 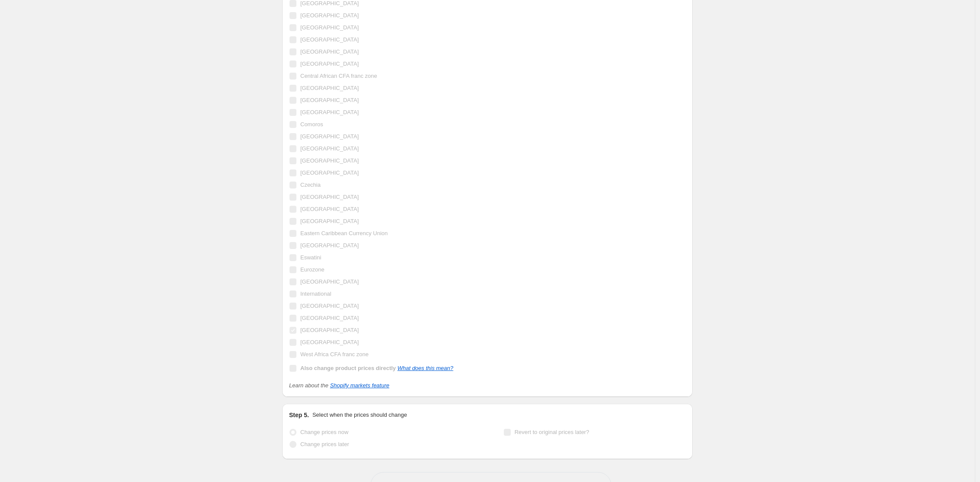 What do you see at coordinates (359, 415) in the screenshot?
I see `p: Select when the prices should change` at bounding box center [359, 415].